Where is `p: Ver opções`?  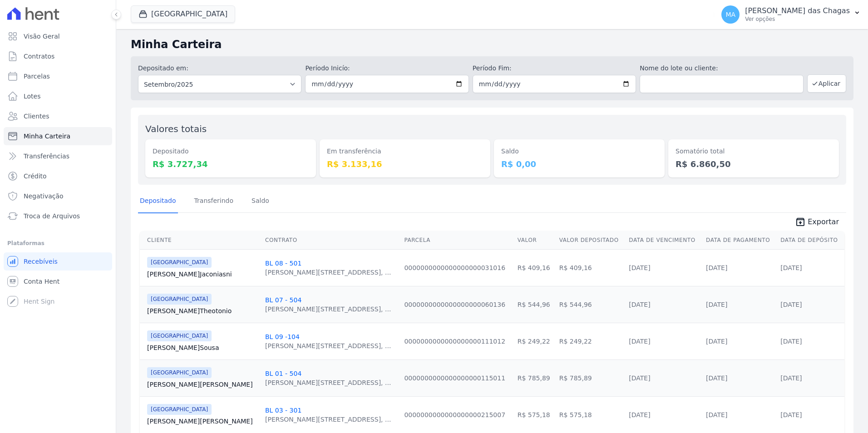
p: Ver opções is located at coordinates (797, 19).